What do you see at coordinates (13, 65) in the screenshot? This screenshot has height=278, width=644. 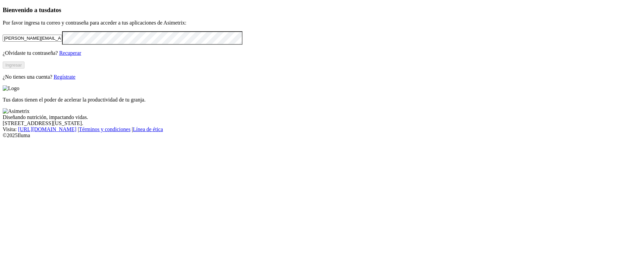 I see `button: Ingresar` at bounding box center [13, 65].